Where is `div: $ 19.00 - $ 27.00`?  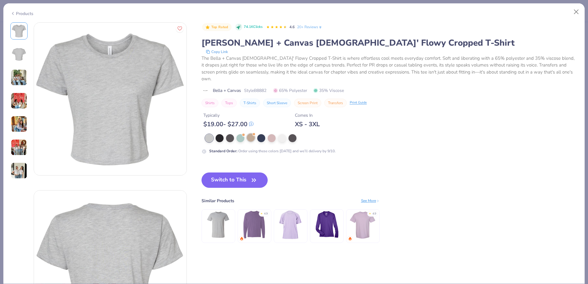 div: $ 19.00 - $ 27.00 is located at coordinates (228, 124).